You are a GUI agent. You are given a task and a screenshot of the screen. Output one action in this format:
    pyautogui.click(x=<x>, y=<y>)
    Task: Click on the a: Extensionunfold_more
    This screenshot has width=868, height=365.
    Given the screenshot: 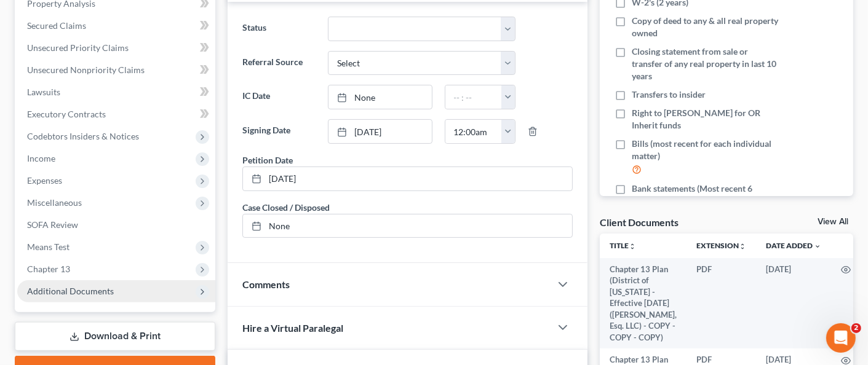 What is the action you would take?
    pyautogui.click(x=721, y=245)
    